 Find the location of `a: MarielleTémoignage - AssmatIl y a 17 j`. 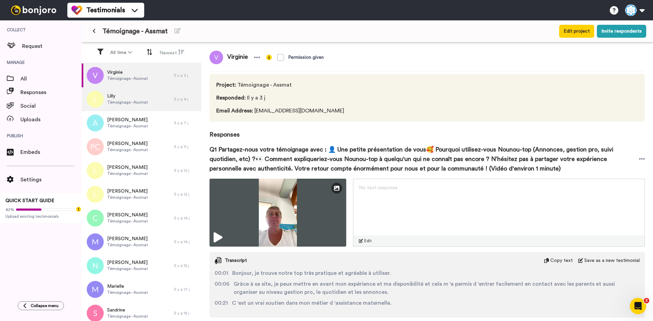

a: MarielleTémoignage - AssmatIl y a 17 j is located at coordinates (142, 290).